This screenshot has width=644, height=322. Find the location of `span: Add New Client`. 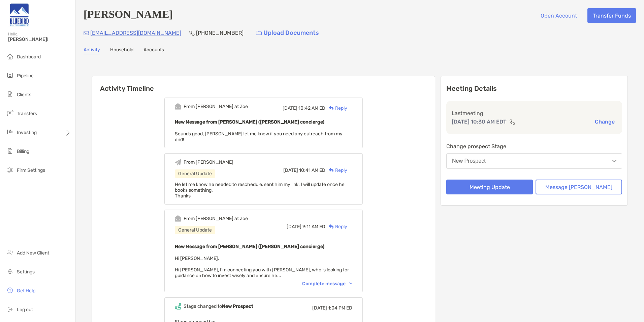

span: Add New Client is located at coordinates (33, 253).